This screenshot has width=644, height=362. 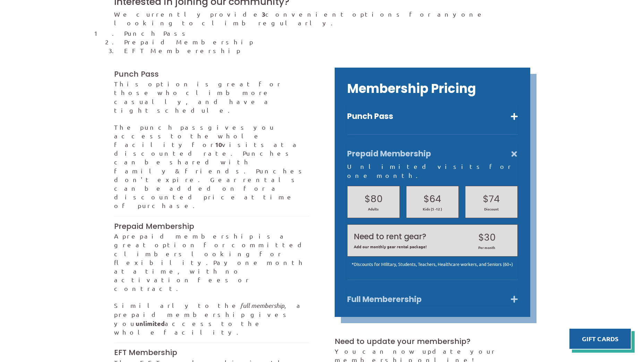 I want to click on h2: $80, so click(x=374, y=199).